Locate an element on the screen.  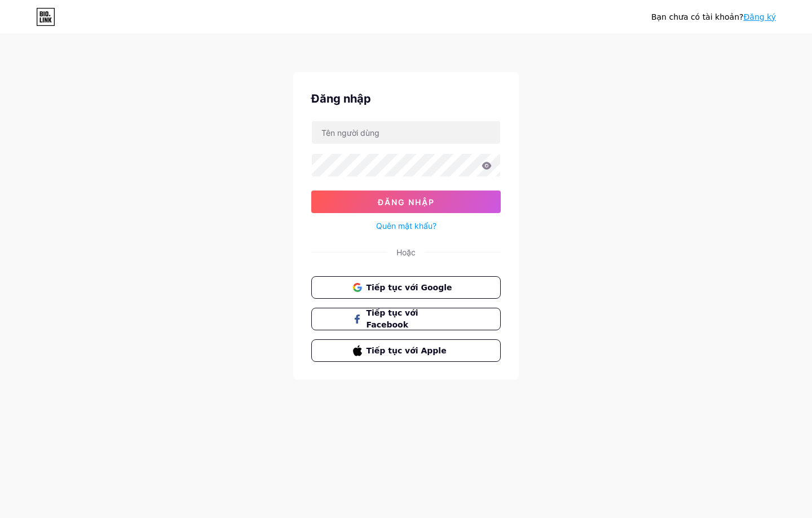
a: Tiếp tục với Apple is located at coordinates (406, 351).